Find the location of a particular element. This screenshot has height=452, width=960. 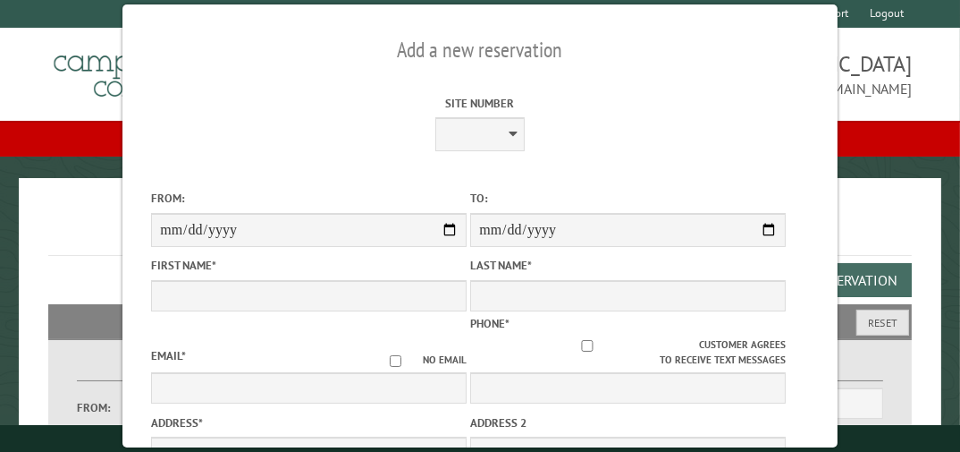

h2: Add a new reservation is located at coordinates (480, 50).